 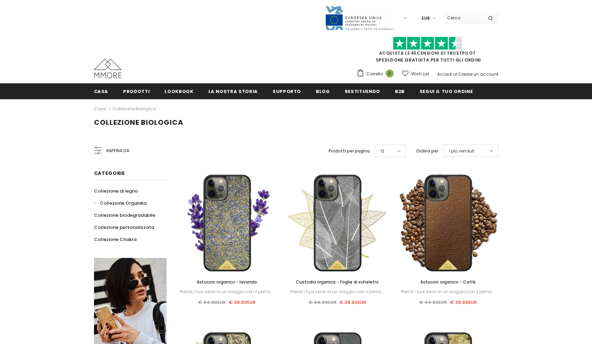 I want to click on span: Collezione biodegradabile, so click(x=124, y=215).